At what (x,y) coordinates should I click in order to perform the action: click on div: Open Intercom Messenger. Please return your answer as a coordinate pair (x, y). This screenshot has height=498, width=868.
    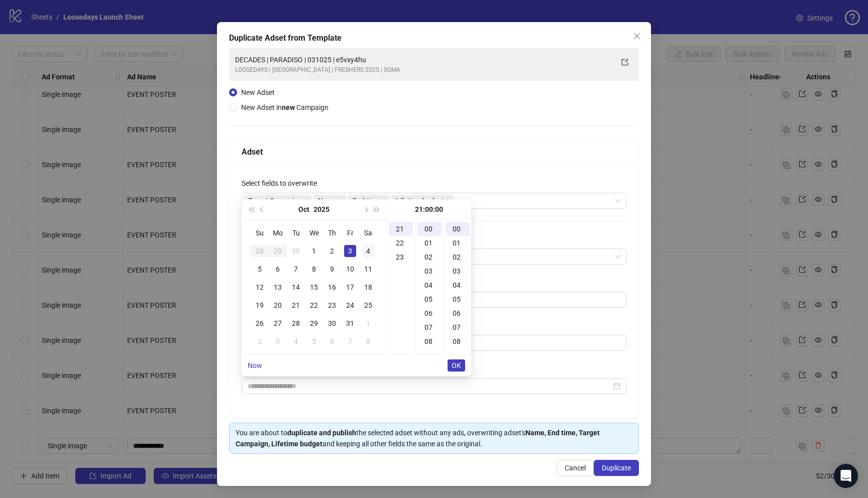
    Looking at the image, I should click on (845, 476).